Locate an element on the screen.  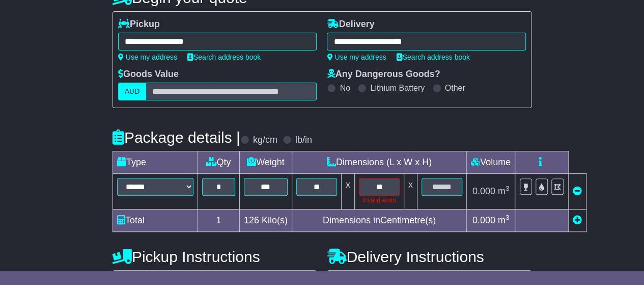
span: 126 is located at coordinates (251, 220).